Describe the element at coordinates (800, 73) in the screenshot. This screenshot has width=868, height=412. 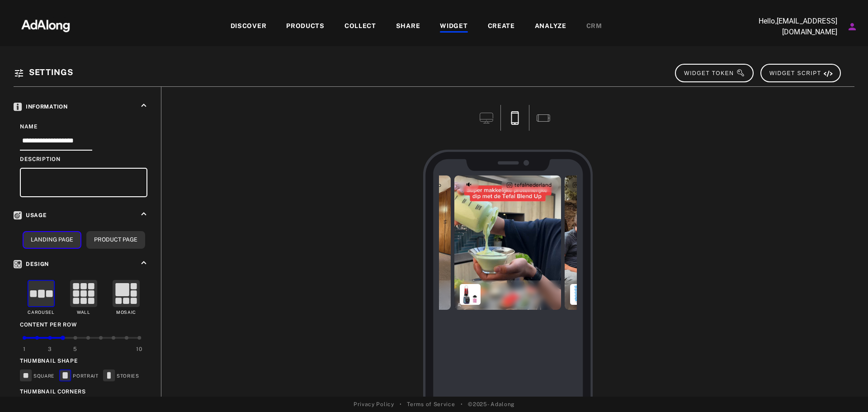
I see `button: WIDGET SCRIPT` at that location.